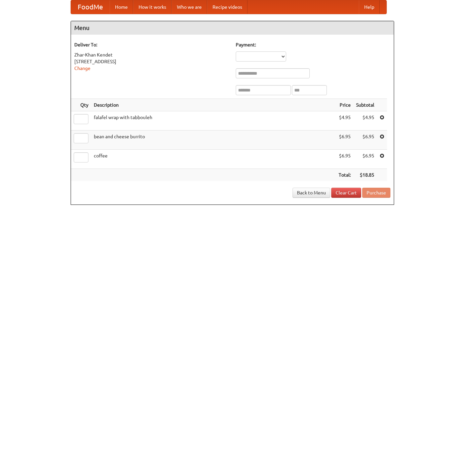 The height and width of the screenshot is (476, 457). What do you see at coordinates (369, 7) in the screenshot?
I see `a: Help` at bounding box center [369, 7].